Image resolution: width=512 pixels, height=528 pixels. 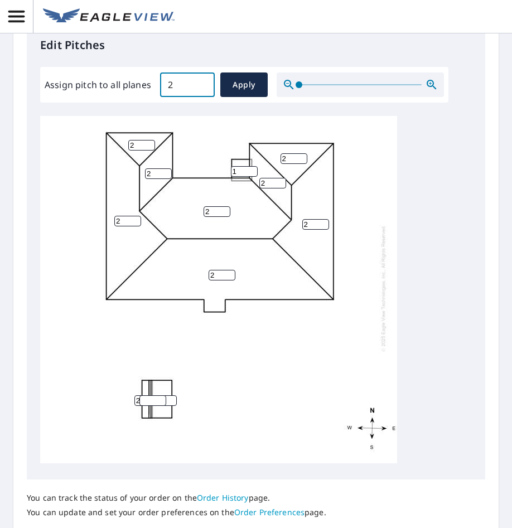 What do you see at coordinates (223, 498) in the screenshot?
I see `a: Order History` at bounding box center [223, 498].